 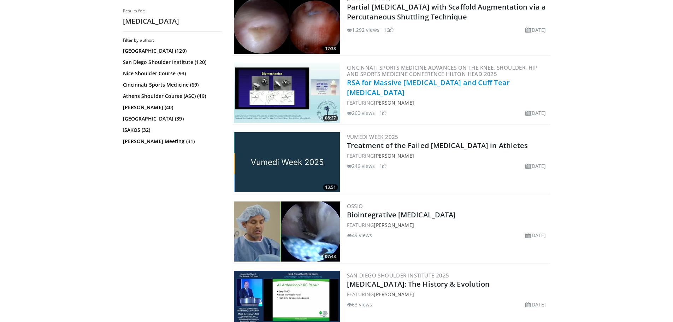 I want to click on a: San Diego Shoulder Institute 2025, so click(x=398, y=275).